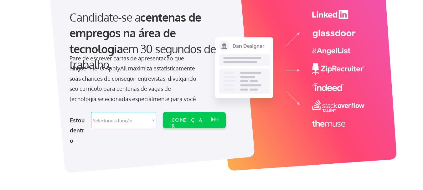 This screenshot has width=423, height=190. What do you see at coordinates (187, 123) in the screenshot?
I see `font: COMEÇAR` at bounding box center [187, 123].